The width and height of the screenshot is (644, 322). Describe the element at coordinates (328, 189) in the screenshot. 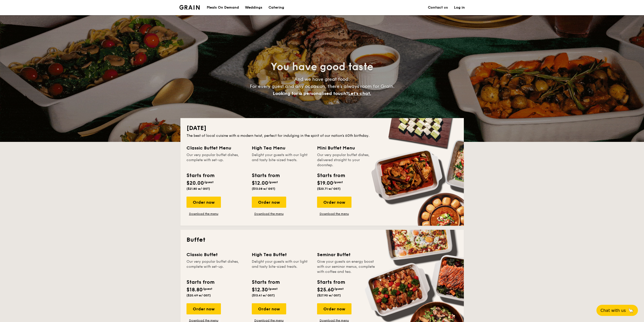

I see `span: ($20.71 w/ GST)` at that location.